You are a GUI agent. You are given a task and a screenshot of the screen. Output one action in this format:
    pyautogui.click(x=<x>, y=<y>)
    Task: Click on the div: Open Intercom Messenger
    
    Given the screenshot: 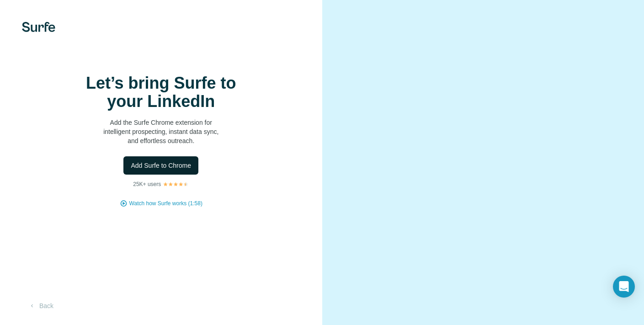 What is the action you would take?
    pyautogui.click(x=624, y=286)
    